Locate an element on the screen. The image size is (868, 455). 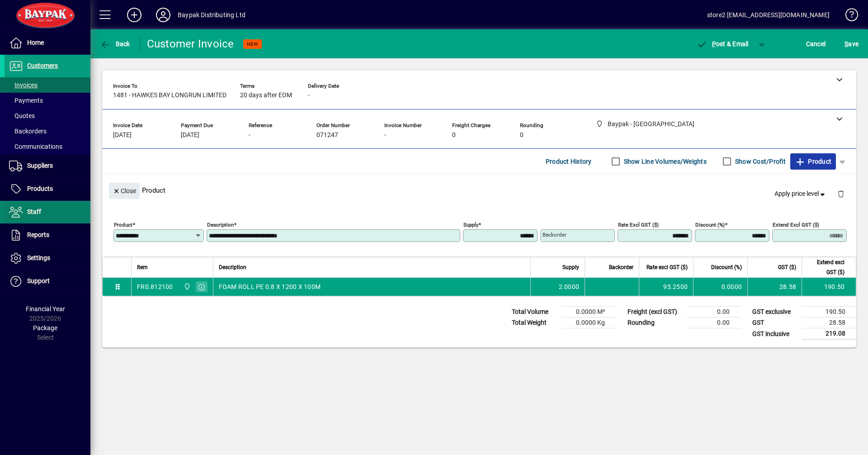
label: Show Line Volumes/Weights is located at coordinates (664, 162).